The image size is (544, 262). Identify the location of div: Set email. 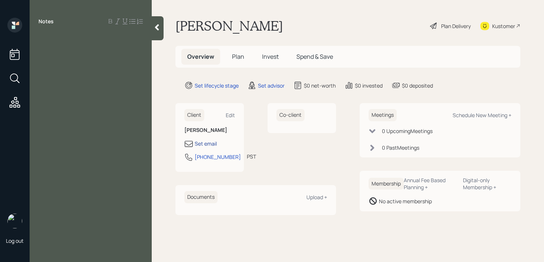
(206, 144).